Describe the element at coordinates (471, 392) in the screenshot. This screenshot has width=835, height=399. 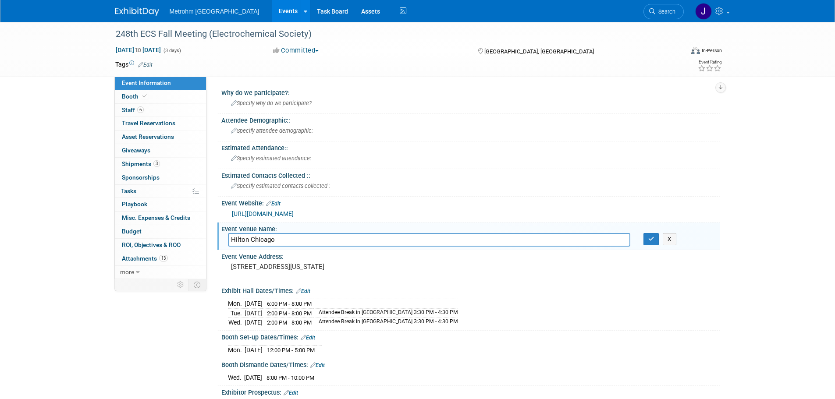
I see `div: Exhibitor Prospectus:` at that location.